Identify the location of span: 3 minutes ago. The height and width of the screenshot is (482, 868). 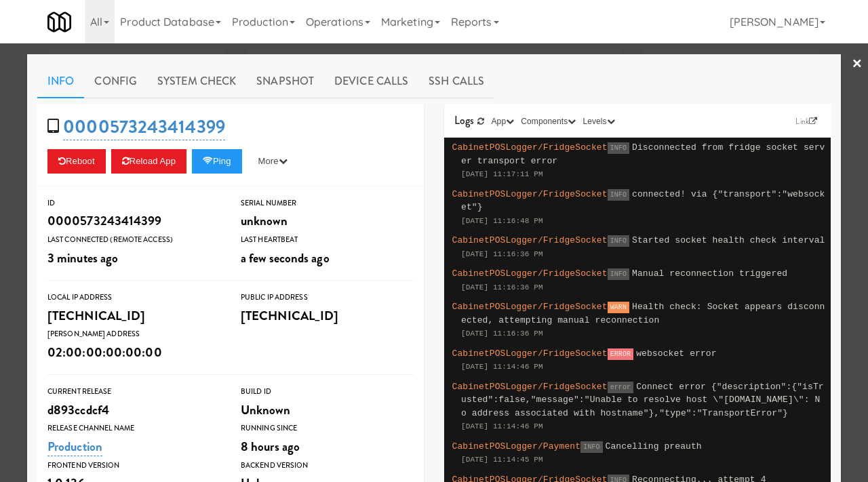
(83, 257).